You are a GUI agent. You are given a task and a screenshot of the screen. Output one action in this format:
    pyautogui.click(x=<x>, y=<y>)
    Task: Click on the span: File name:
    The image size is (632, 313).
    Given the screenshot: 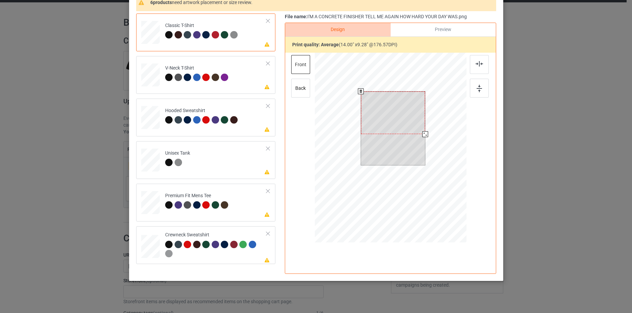 What is the action you would take?
    pyautogui.click(x=296, y=17)
    